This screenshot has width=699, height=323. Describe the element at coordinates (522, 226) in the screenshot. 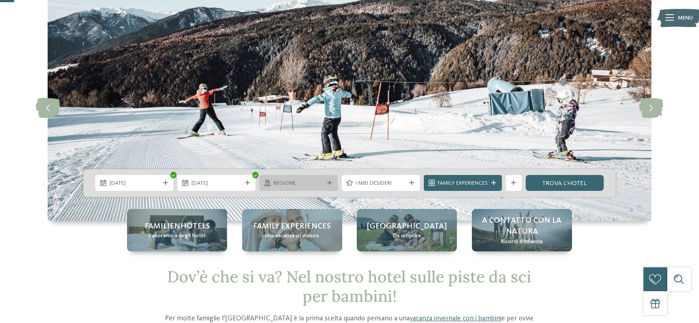

I see `span: A contatto con la natura` at that location.